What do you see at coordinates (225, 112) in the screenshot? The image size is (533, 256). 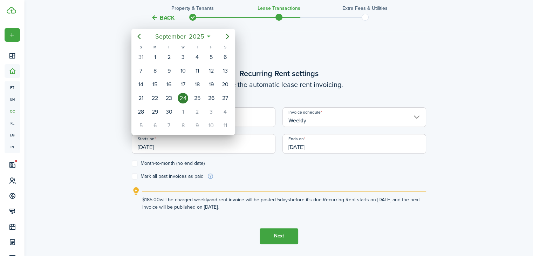 I see `div: Saturday, October 4, 2025` at bounding box center [225, 112].